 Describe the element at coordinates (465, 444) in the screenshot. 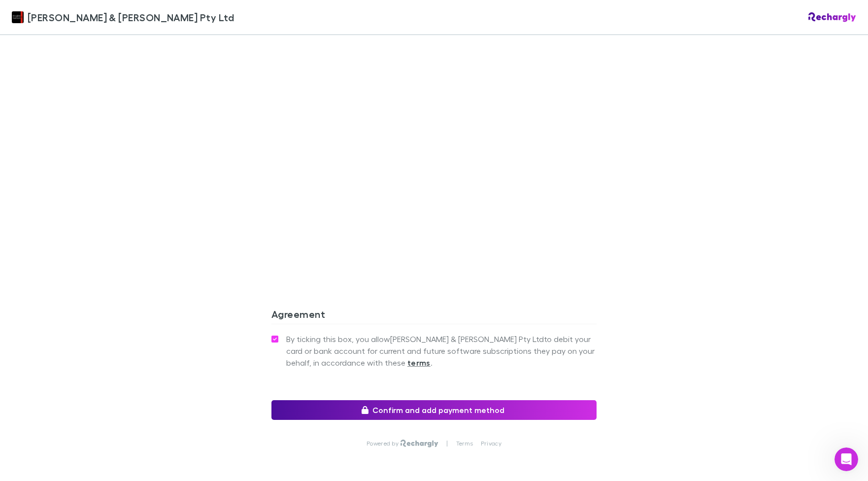

I see `a: Terms` at that location.